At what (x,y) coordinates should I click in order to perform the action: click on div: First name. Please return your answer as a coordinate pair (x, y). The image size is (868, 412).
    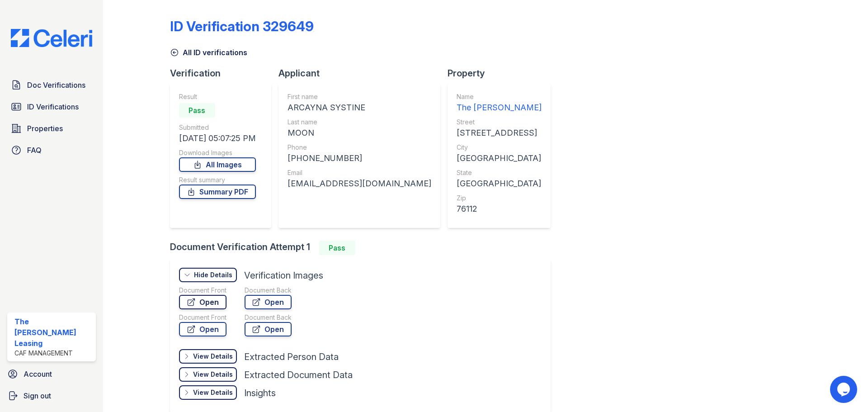
    Looking at the image, I should click on (359, 97).